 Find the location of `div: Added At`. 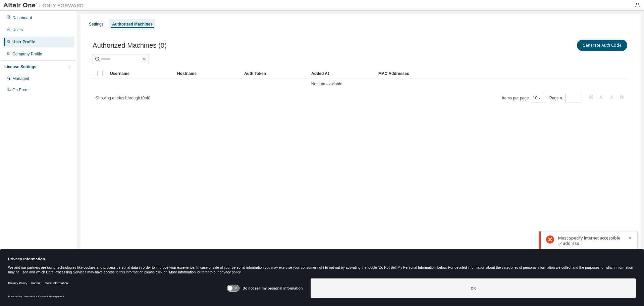

div: Added At is located at coordinates (342, 74).